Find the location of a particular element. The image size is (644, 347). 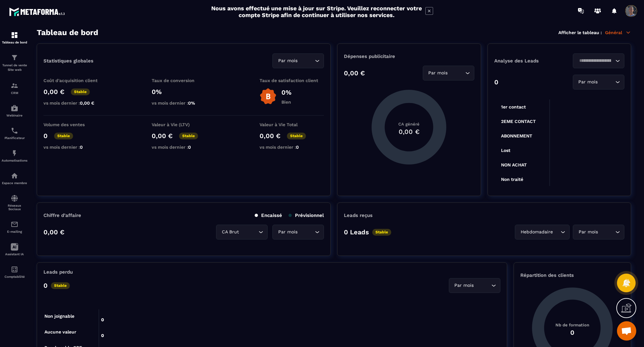

p: Encaissé is located at coordinates (268, 215).